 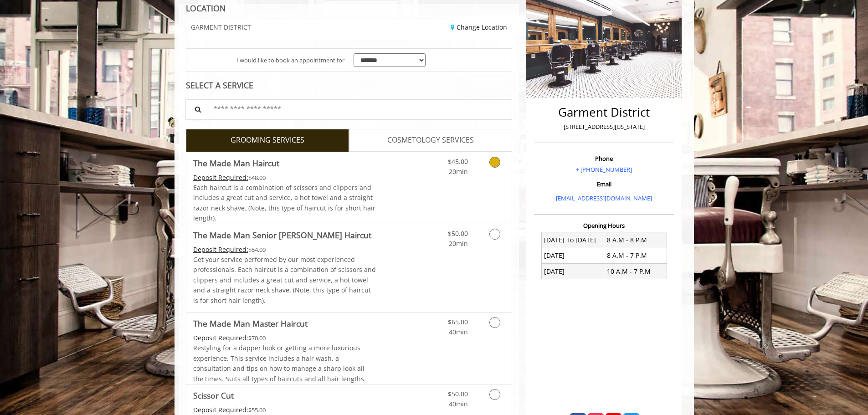 I want to click on td: 10 A.M - 7 P.M, so click(x=636, y=272).